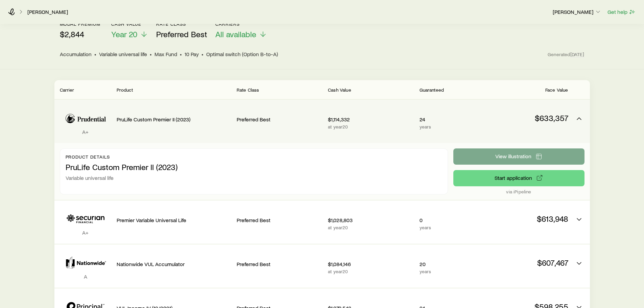  I want to click on span: Rate Class, so click(248, 89).